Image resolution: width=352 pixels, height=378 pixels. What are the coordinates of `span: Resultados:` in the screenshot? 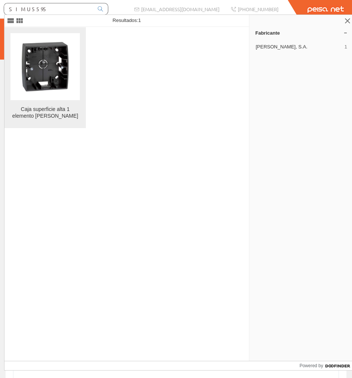 It's located at (127, 20).